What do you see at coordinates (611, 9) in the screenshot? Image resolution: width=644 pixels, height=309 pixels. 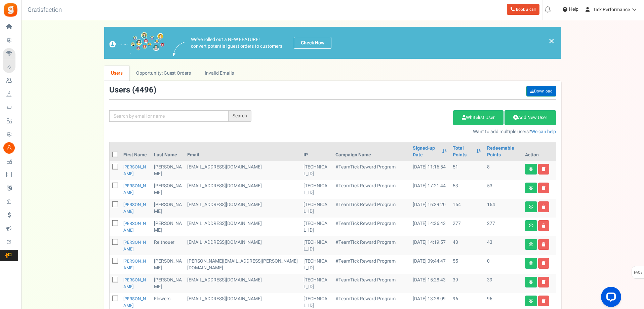 I see `span: Tick Performance` at bounding box center [611, 9].